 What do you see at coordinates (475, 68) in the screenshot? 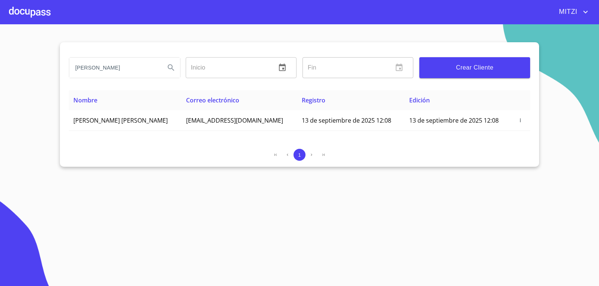
I see `button: Crear Cliente` at bounding box center [475, 68].